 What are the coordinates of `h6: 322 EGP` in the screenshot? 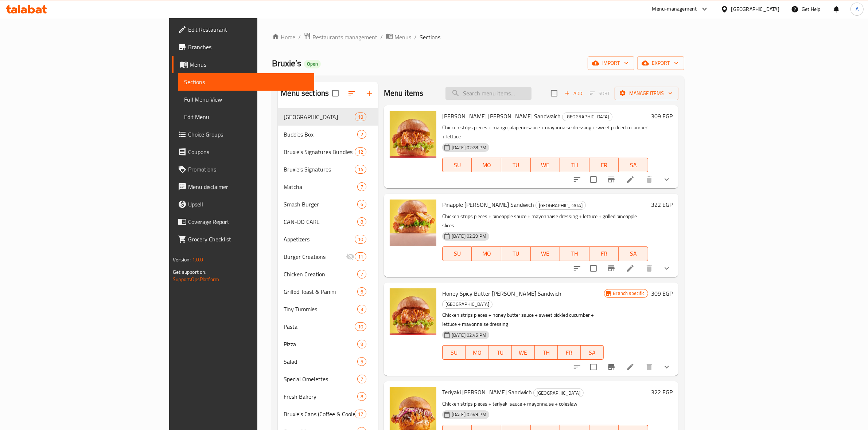 It's located at (662, 392).